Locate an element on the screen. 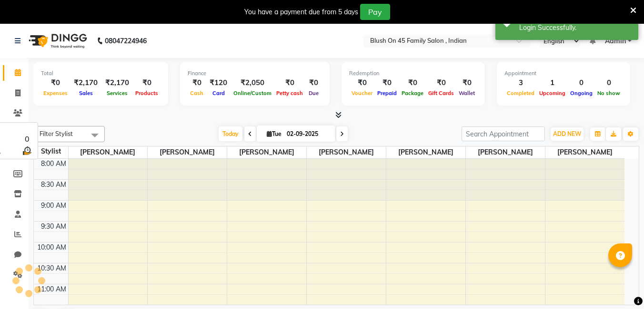 The height and width of the screenshot is (309, 644). div: Appointment is located at coordinates (564, 73).